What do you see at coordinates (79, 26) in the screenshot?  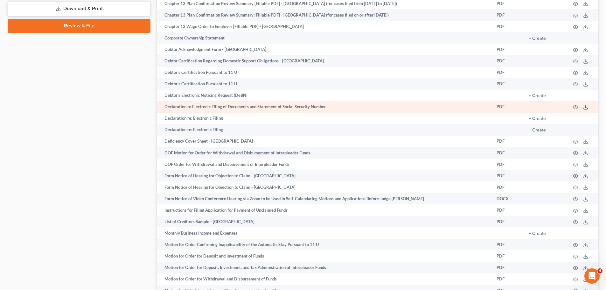 I see `a: Review & File` at bounding box center [79, 26].